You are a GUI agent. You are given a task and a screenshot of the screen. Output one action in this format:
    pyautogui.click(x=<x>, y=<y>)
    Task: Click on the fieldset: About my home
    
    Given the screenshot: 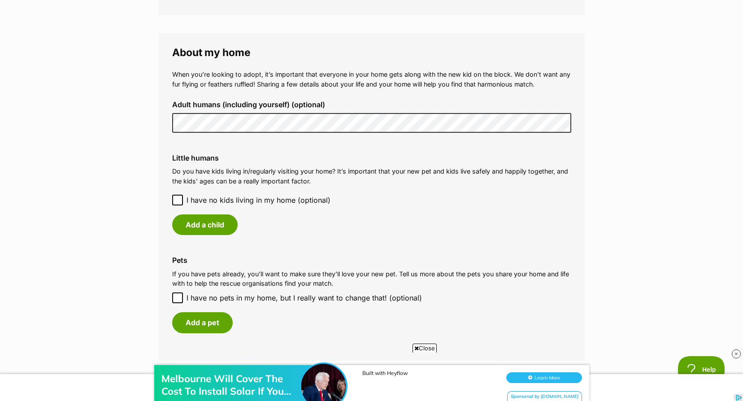 What is the action you would take?
    pyautogui.click(x=371, y=196)
    